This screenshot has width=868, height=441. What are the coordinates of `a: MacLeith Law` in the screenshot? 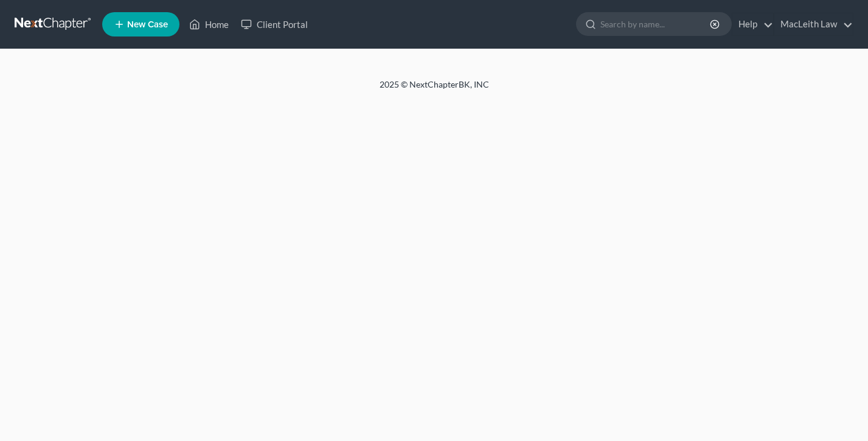 It's located at (813, 24).